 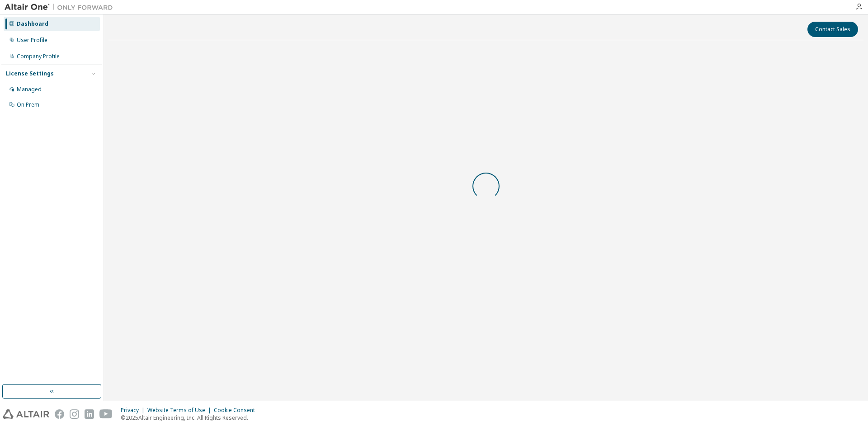 What do you see at coordinates (61, 7) in the screenshot?
I see `img: Altair One` at bounding box center [61, 7].